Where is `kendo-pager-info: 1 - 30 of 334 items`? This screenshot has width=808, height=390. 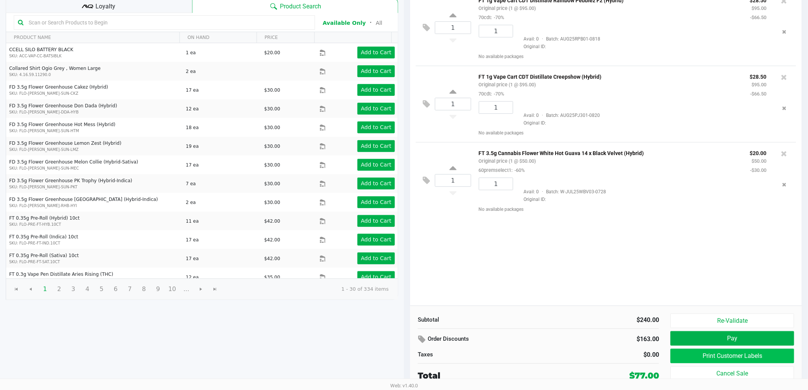
kendo-pager-info: 1 - 30 of 334 items is located at coordinates (308, 289).